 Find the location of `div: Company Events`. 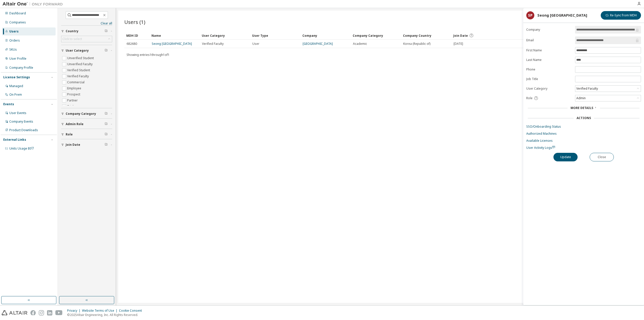

div: Company Events is located at coordinates (21, 121).